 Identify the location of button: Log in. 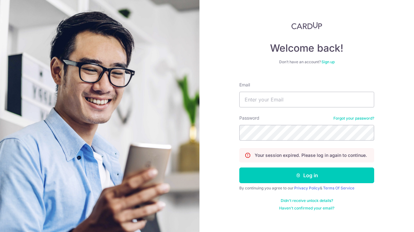
(306, 175).